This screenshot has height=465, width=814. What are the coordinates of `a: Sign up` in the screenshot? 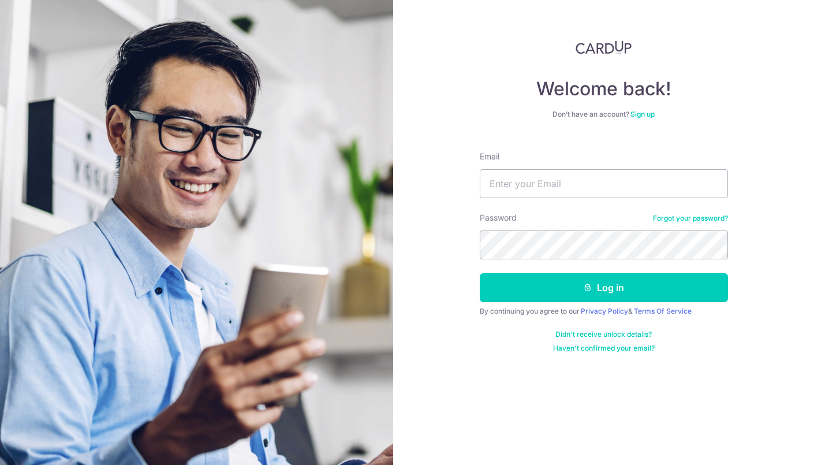 It's located at (642, 114).